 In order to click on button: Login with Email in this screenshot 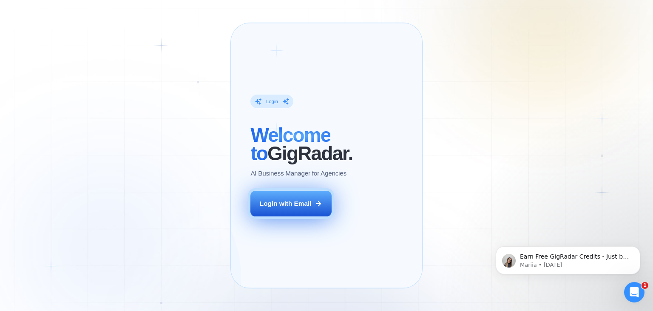, I will do `click(291, 203)`.